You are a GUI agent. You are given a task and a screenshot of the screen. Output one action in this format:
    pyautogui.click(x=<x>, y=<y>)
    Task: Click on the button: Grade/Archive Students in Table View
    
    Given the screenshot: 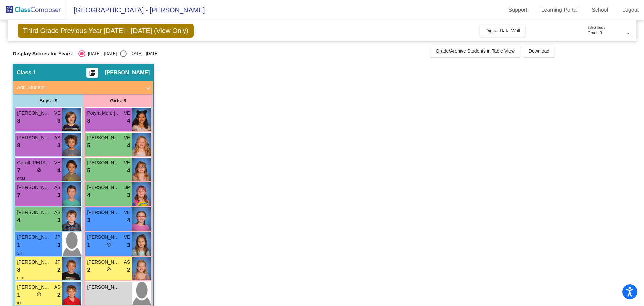 What is the action you would take?
    pyautogui.click(x=474, y=51)
    